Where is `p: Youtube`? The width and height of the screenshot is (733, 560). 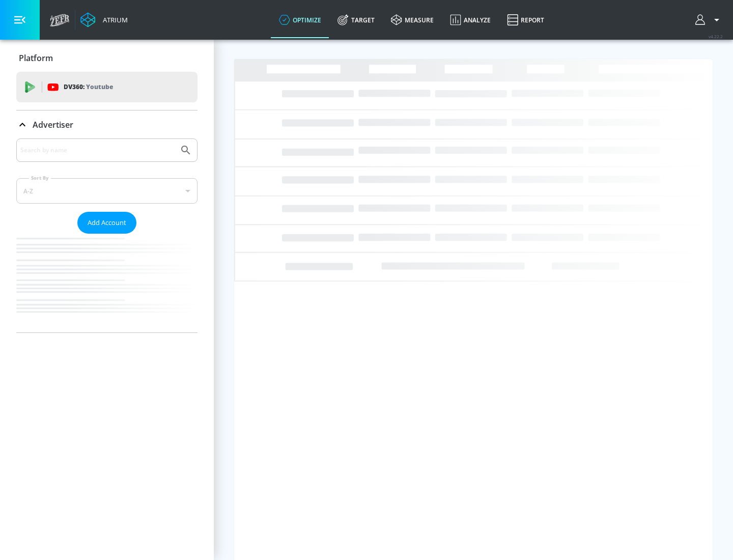
p: Youtube is located at coordinates (99, 87).